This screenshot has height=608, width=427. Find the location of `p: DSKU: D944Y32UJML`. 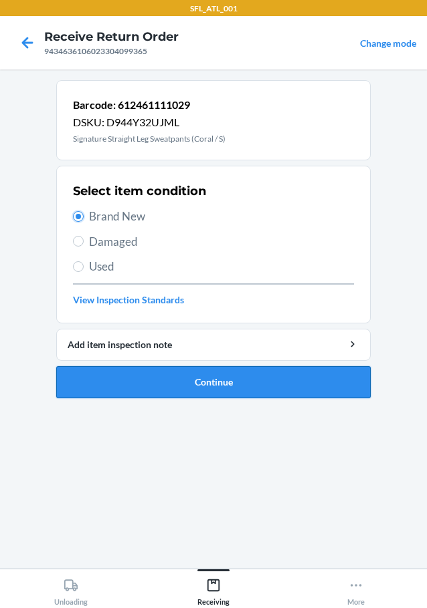

p: DSKU: D944Y32UJML is located at coordinates (149, 122).